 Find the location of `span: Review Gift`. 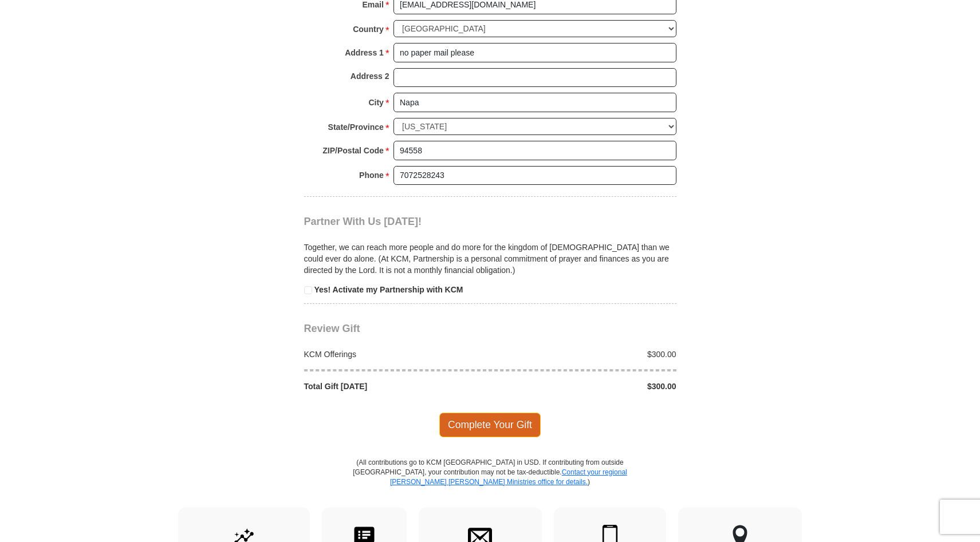

span: Review Gift is located at coordinates (333, 329).